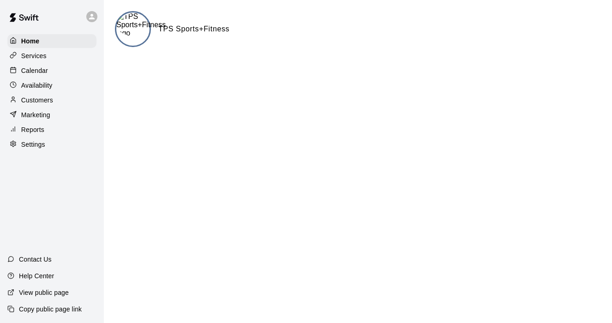 Image resolution: width=612 pixels, height=323 pixels. Describe the element at coordinates (52, 115) in the screenshot. I see `a: Marketing` at that location.